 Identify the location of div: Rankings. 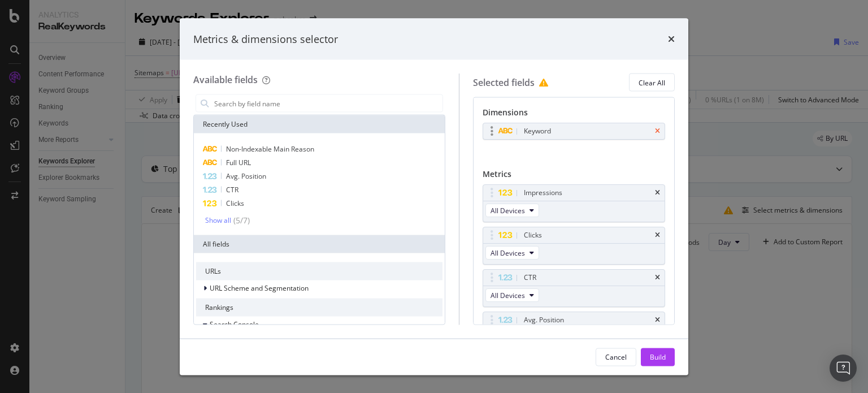
(320, 307).